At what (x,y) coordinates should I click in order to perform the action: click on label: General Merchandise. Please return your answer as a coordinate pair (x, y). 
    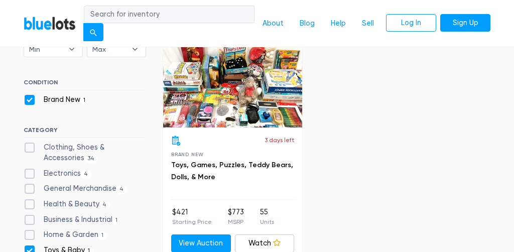
    Looking at the image, I should click on (75, 189).